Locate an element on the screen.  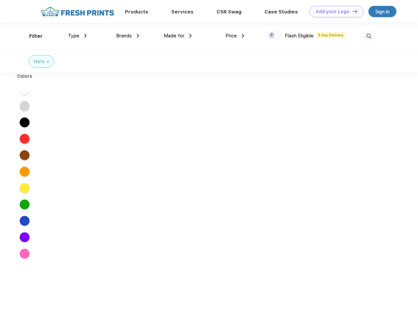
img: desktop_search.svg is located at coordinates (369, 36).